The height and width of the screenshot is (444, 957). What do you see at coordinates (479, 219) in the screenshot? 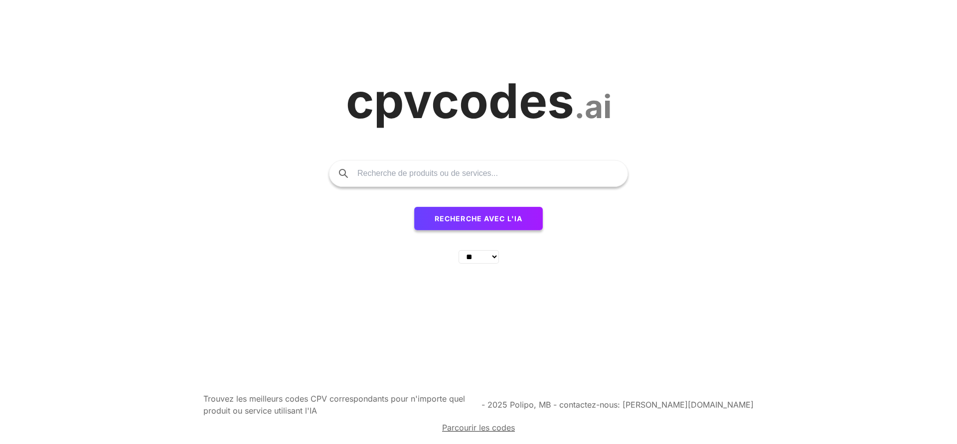
I see `button: Recherche avec l'IA` at bounding box center [479, 219].